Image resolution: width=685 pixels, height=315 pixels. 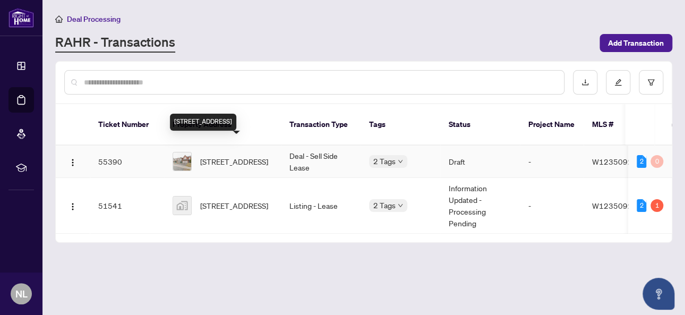 I want to click on th: Property Address, so click(x=223, y=125).